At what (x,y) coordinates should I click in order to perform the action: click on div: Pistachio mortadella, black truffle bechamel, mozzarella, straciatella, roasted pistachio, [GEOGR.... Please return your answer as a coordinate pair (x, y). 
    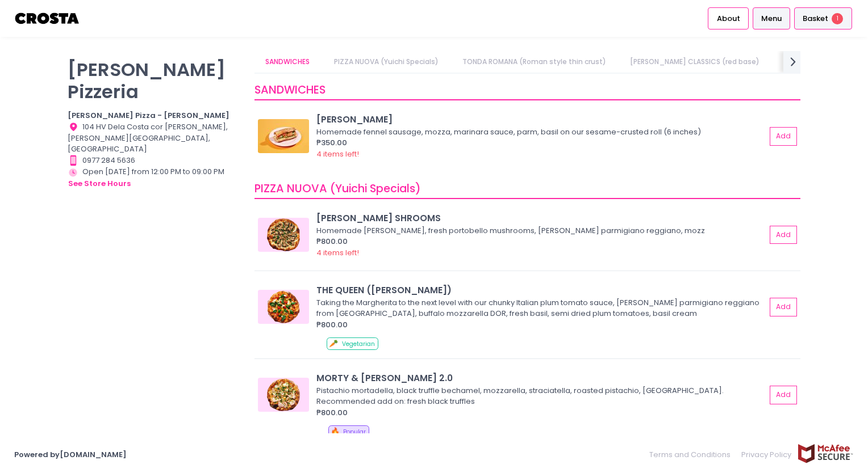
    Looking at the image, I should click on (539, 396).